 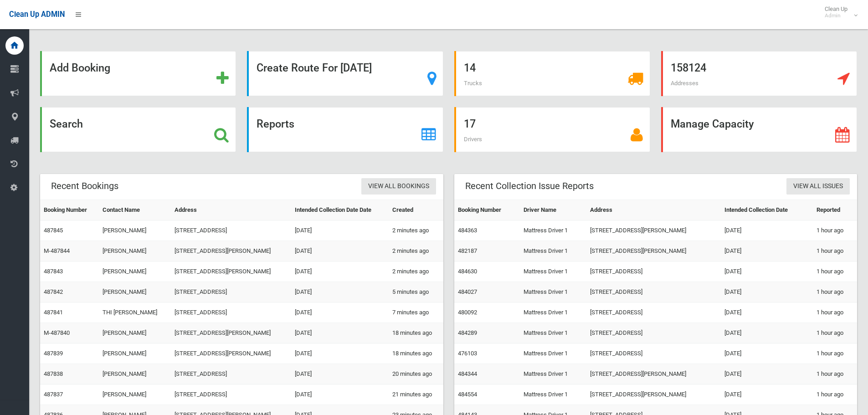 I want to click on a: 158124 Addresses, so click(x=759, y=73).